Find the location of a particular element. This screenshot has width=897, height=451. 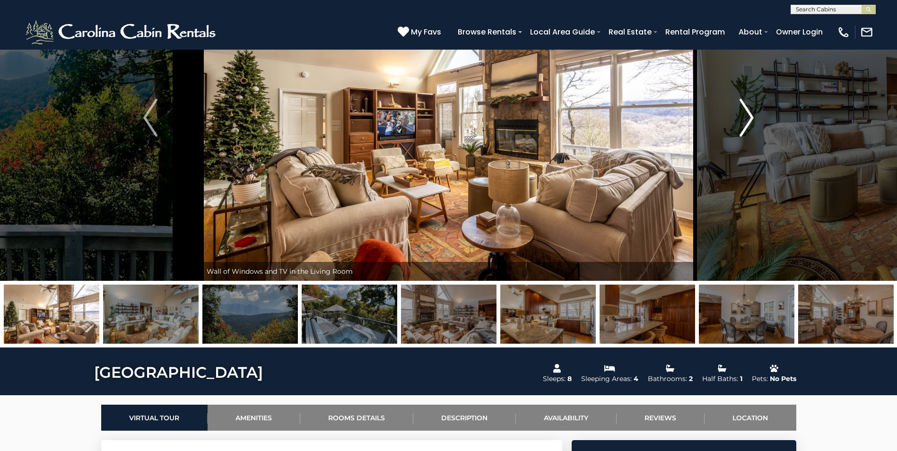

a: Browse Rentals is located at coordinates (487, 32).